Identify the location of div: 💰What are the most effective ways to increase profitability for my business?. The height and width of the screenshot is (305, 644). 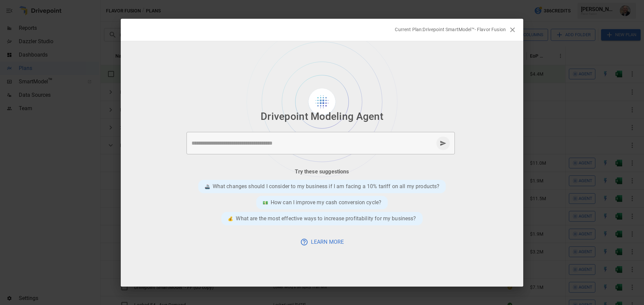
(322, 219).